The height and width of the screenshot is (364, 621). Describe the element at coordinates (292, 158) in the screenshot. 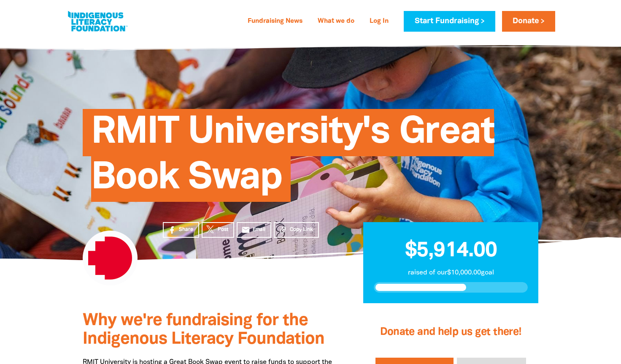

I see `span: RMIT University's Great Book Swap` at that location.